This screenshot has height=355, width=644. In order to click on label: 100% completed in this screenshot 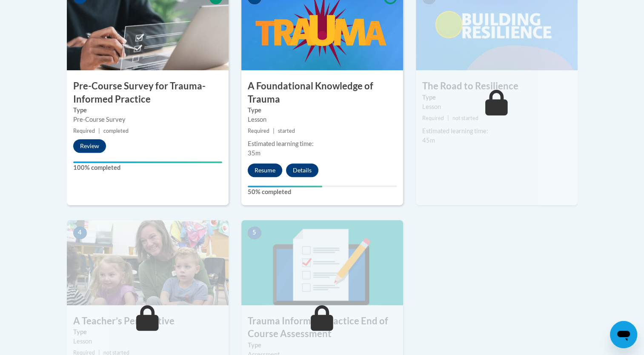, I will do `click(148, 167)`.